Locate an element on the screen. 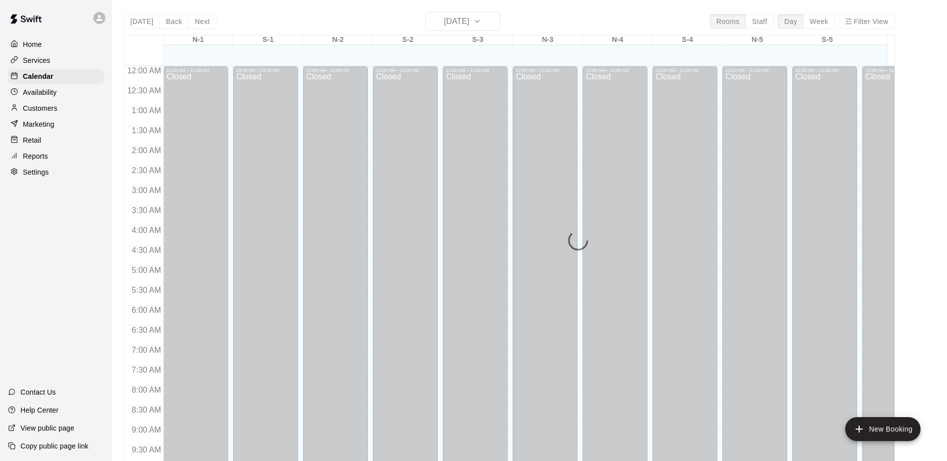 The width and height of the screenshot is (947, 461). a: Calendar is located at coordinates (56, 76).